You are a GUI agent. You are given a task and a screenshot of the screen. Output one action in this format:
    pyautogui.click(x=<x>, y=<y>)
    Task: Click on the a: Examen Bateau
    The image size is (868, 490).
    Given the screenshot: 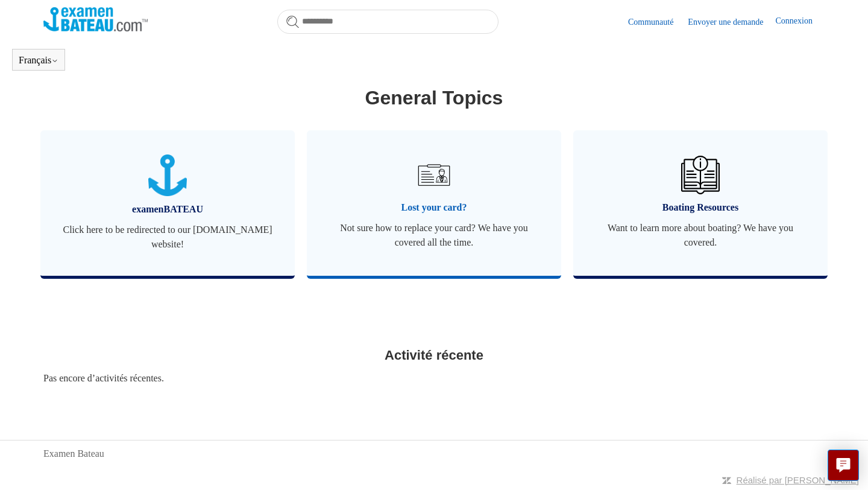 What is the action you would take?
    pyautogui.click(x=73, y=454)
    